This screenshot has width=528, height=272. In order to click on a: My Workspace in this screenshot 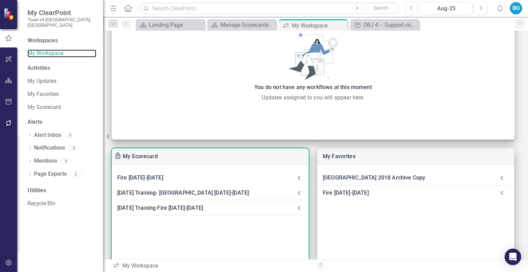, I will do `click(62, 53)`.